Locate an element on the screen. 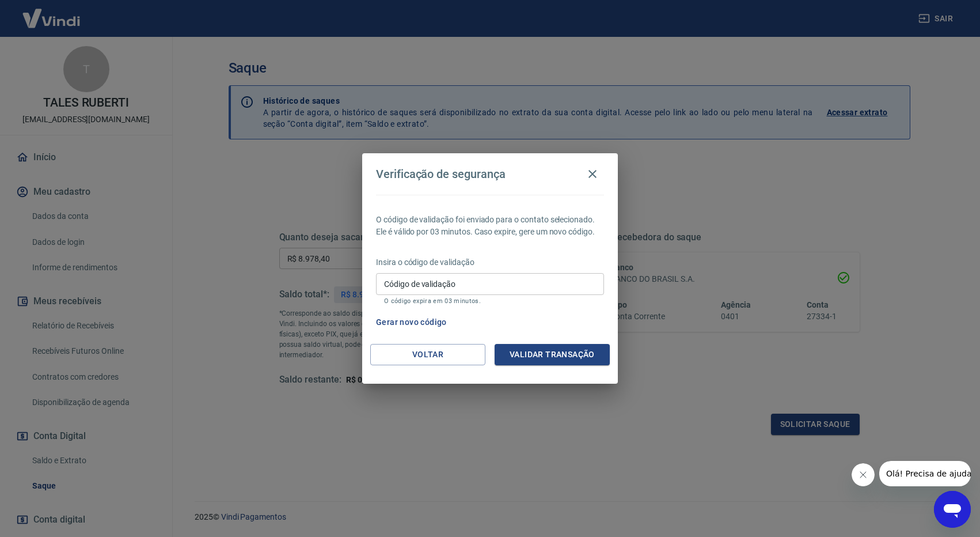 Image resolution: width=980 pixels, height=537 pixels. button: Validar transação is located at coordinates (552, 355).